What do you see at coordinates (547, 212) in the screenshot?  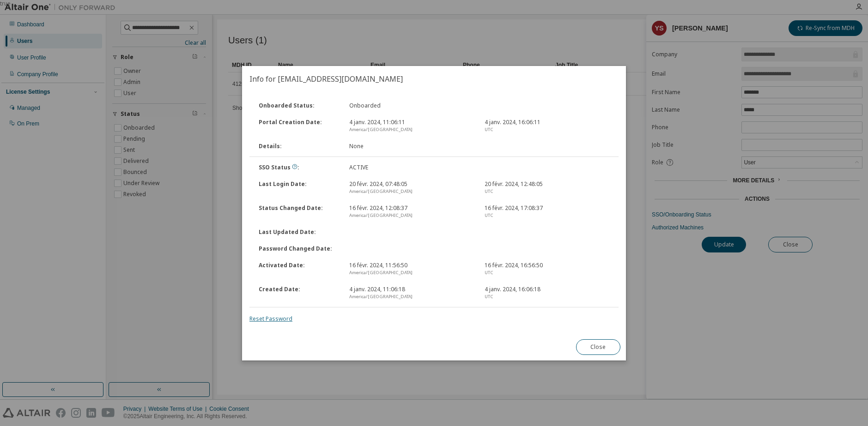 I see `div: 16 févr. 2024, 17:08:37` at bounding box center [547, 212].